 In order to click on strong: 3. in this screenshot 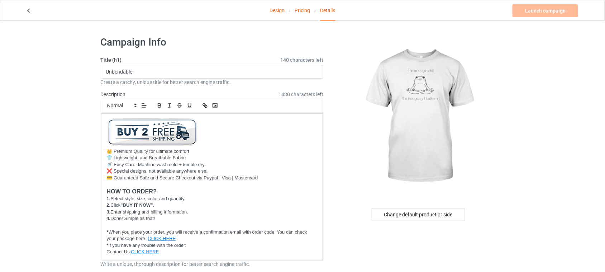, I will do `click(109, 212)`.